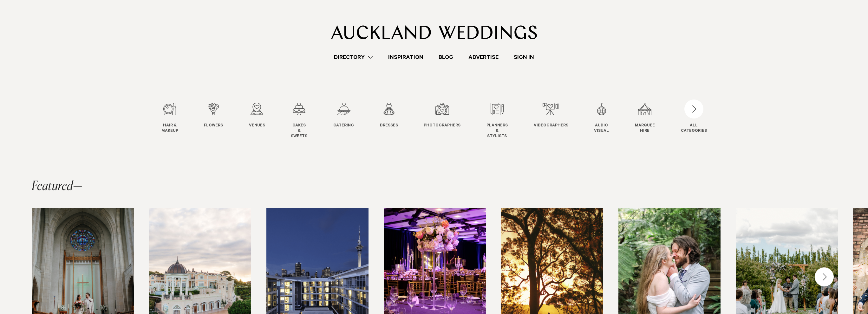  What do you see at coordinates (169, 118) in the screenshot?
I see `a: Hair & Makeup` at bounding box center [169, 118].